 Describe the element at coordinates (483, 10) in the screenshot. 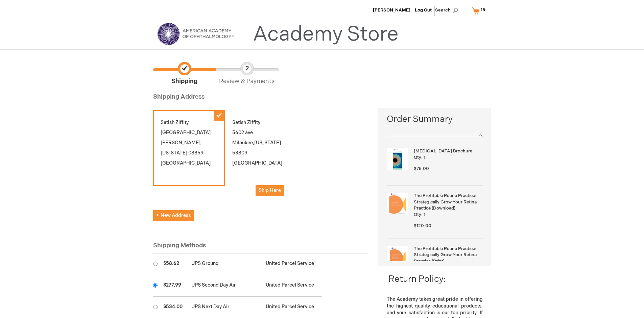

I see `span: 15` at that location.